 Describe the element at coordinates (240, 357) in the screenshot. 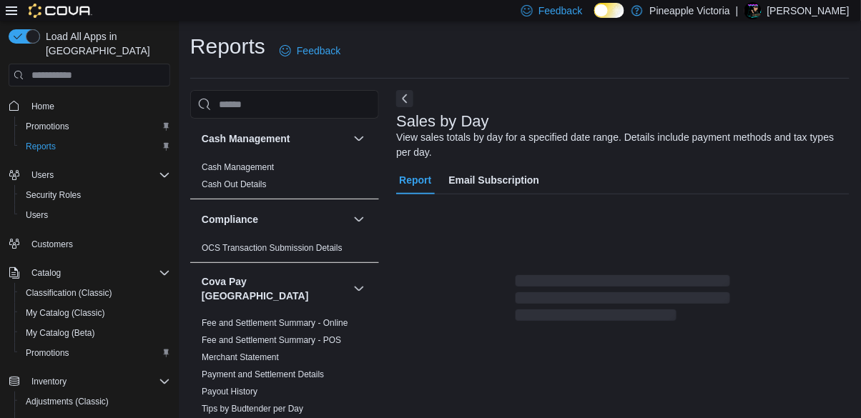

I see `a: Merchant Statement` at that location.